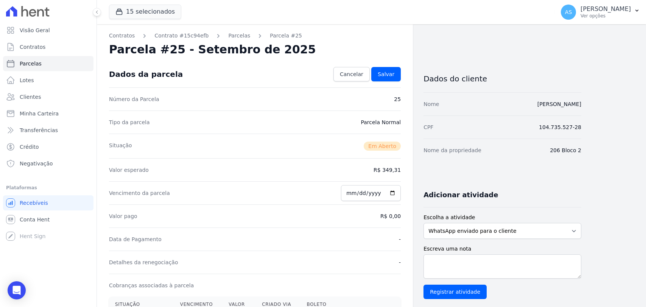 This screenshot has width=646, height=307. Describe the element at coordinates (146, 74) in the screenshot. I see `div: Dados da parcela` at that location.